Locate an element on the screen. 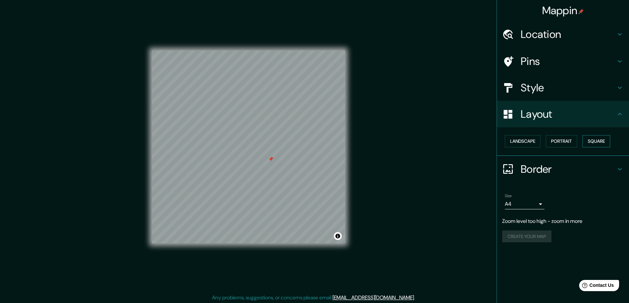  button: Portrait is located at coordinates (561, 141).